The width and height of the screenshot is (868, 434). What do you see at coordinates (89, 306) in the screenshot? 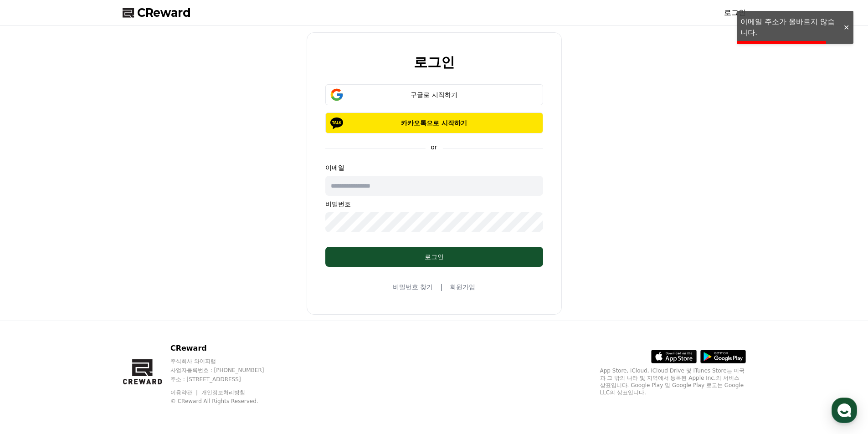
I see `span: 대화` at bounding box center [89, 306].